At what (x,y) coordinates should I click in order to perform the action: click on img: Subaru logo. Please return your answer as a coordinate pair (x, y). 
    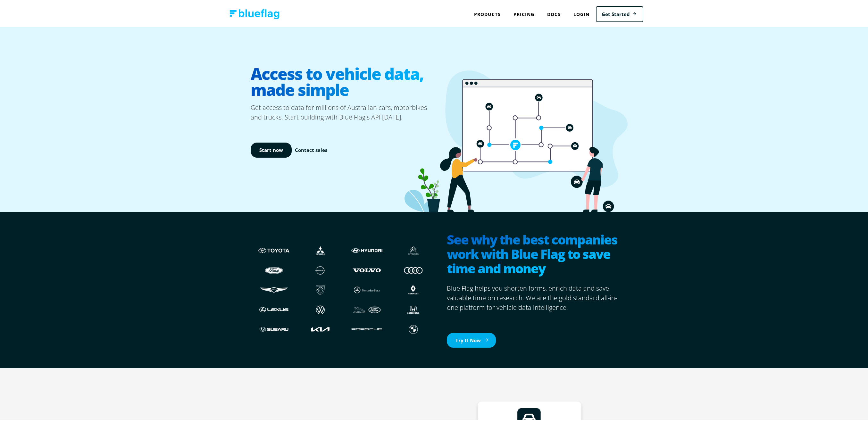
    Looking at the image, I should click on (274, 329).